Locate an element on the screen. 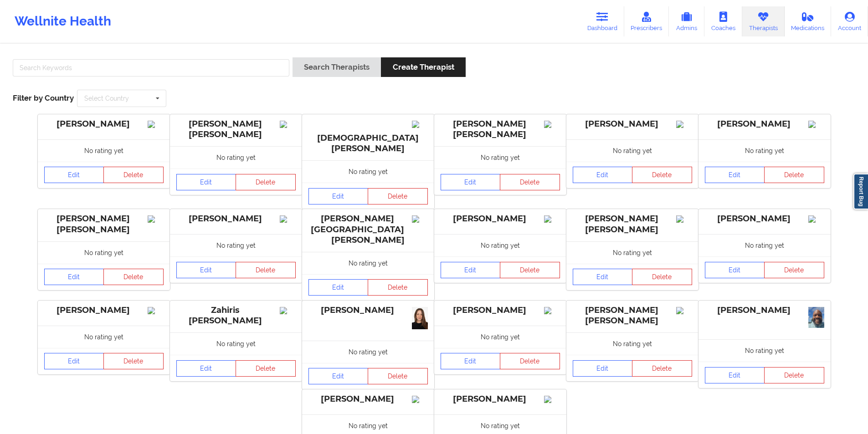  img: c26608d4-4d96-485a-8c0e-bf9c7cdf3316_7ae49d96-e177-4711-a0a1-2d8611652d24Foto.jpeg is located at coordinates (419, 318).